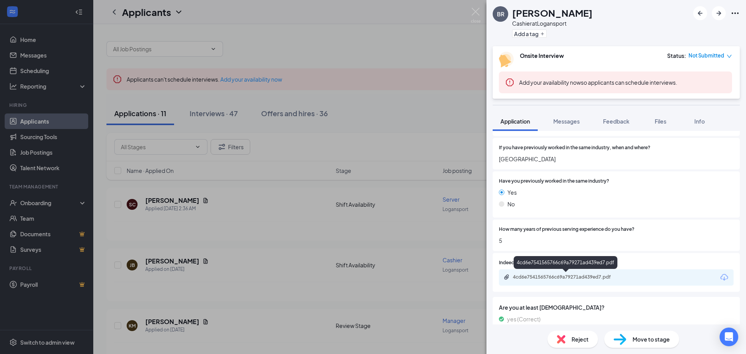 The height and width of the screenshot is (354, 746). I want to click on div: BR, so click(500, 14).